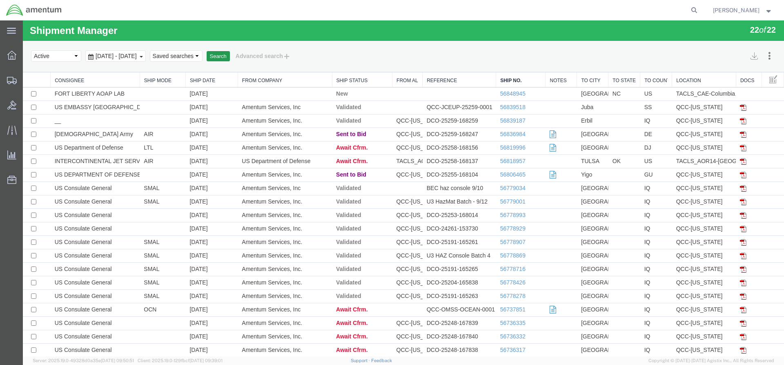 This screenshot has width=784, height=365. I want to click on a: 56778907, so click(490, 221).